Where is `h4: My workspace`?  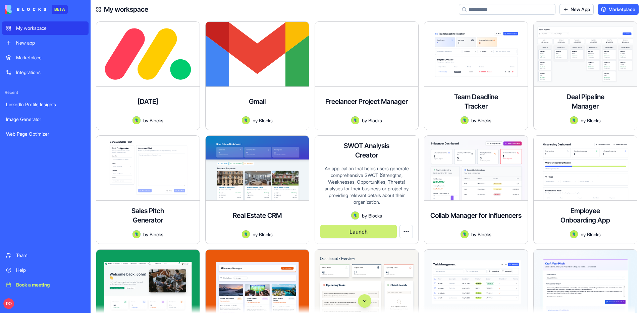
h4: My workspace is located at coordinates (126, 10).